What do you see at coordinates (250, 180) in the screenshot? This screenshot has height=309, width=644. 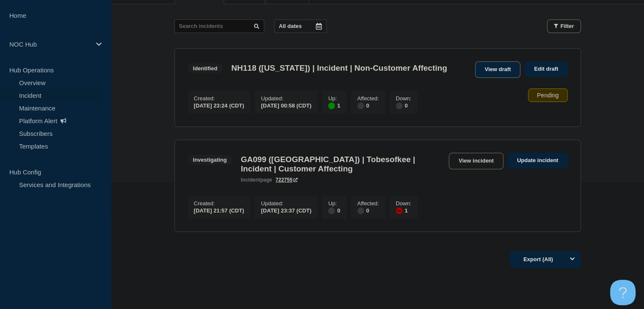 I see `span: incident` at bounding box center [250, 180].